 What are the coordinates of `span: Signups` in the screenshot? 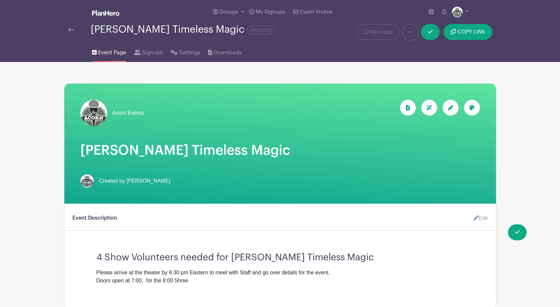 It's located at (153, 53).